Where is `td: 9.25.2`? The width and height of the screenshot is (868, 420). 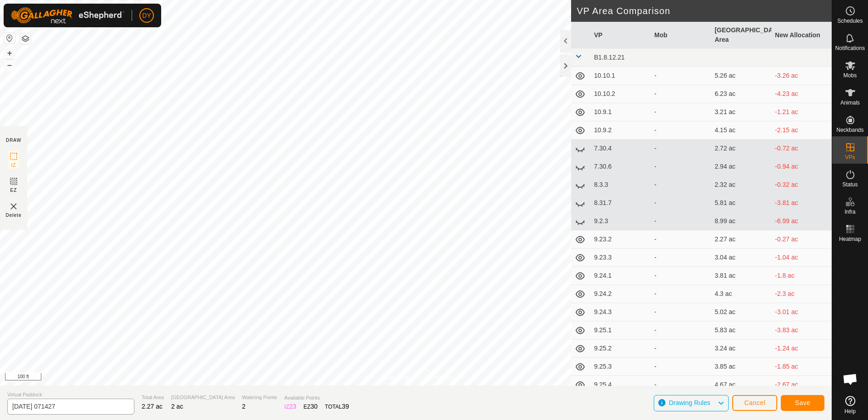
td: 9.25.2 is located at coordinates (620, 348).